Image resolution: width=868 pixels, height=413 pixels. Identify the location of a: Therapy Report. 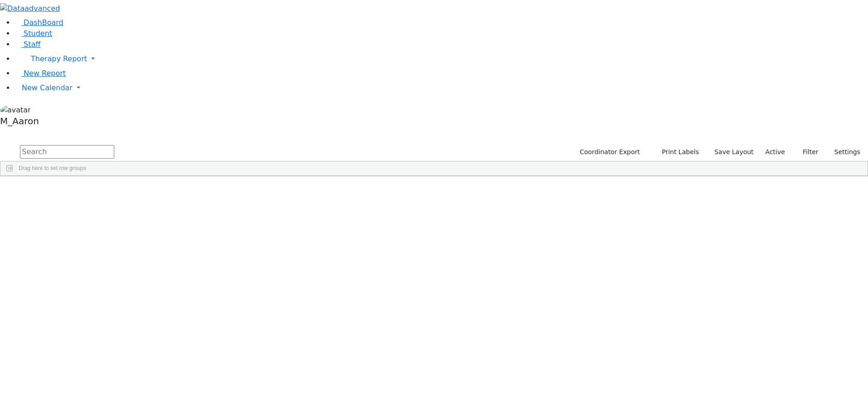
(441, 59).